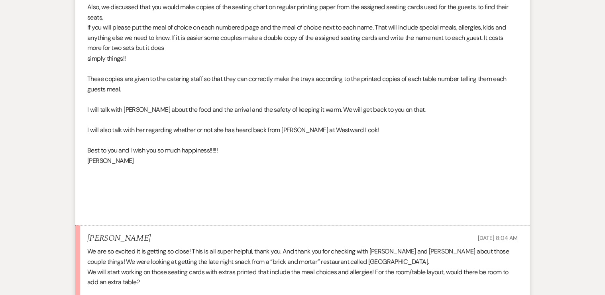  I want to click on p: Also, we discussed that you would make copies of the seating chart on regular printing paper from..., so click(303, 12).